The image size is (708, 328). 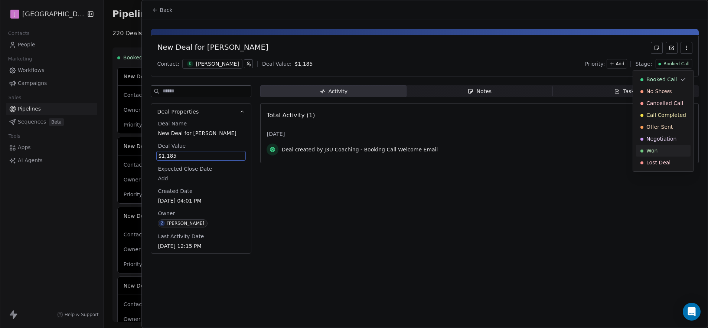 What do you see at coordinates (663, 121) in the screenshot?
I see `div: Suggestions` at bounding box center [663, 121].